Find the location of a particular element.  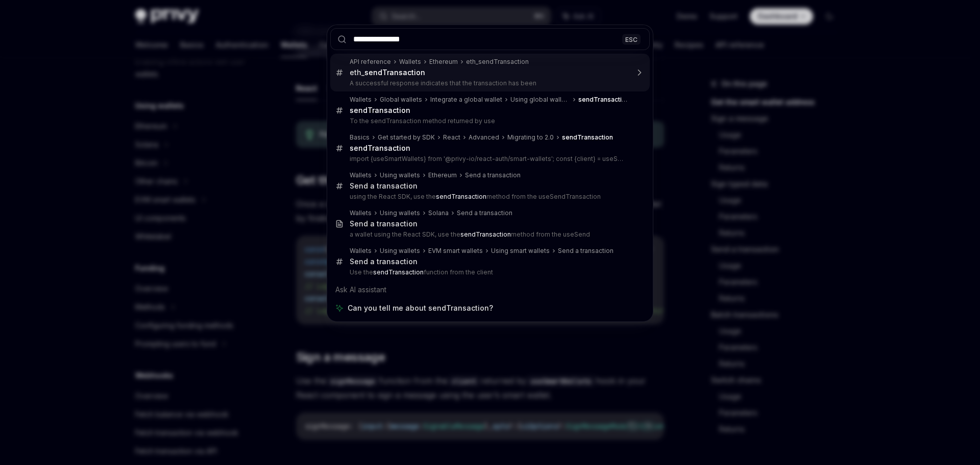

div: Ask AI assistant is located at coordinates (490, 290).